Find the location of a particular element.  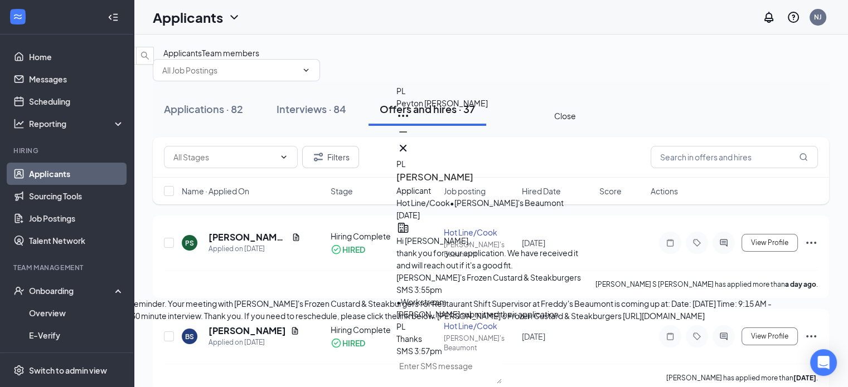

a: Overview is located at coordinates (76, 313).